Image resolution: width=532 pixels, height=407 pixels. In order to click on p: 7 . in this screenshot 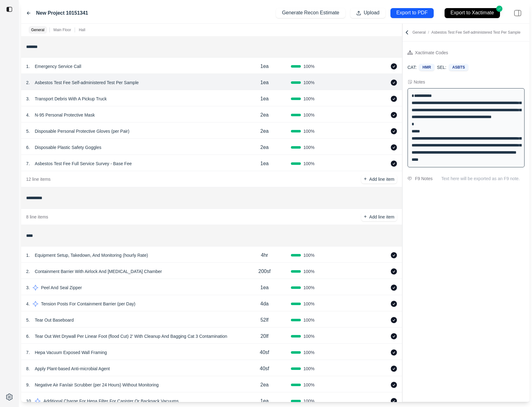, I will do `click(28, 352)`.